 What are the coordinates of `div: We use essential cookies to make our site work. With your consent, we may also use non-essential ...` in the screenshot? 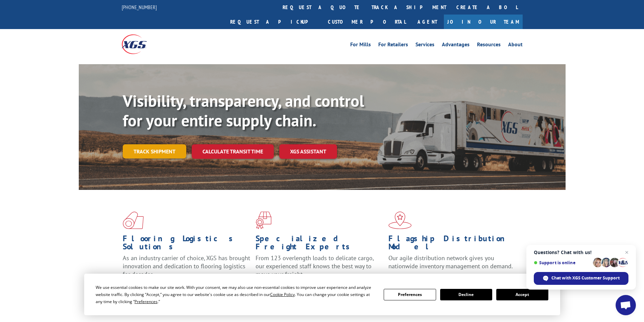 It's located at (236, 294).